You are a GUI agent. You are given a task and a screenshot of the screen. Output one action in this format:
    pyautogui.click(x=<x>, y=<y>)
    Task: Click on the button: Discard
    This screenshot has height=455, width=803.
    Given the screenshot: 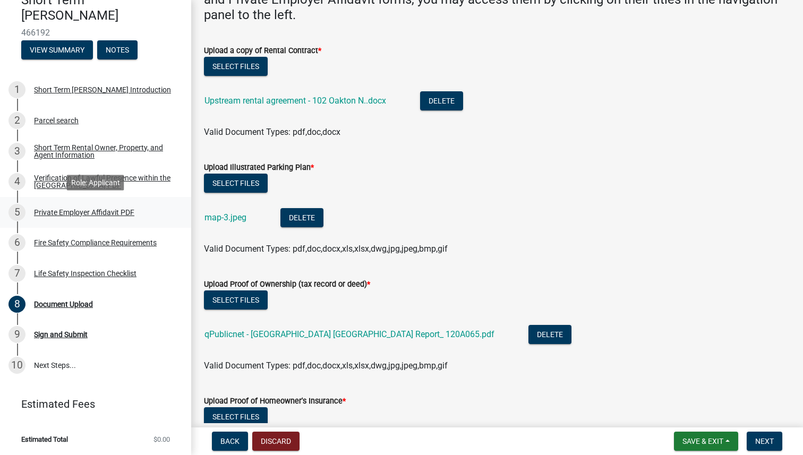 What is the action you would take?
    pyautogui.click(x=276, y=441)
    